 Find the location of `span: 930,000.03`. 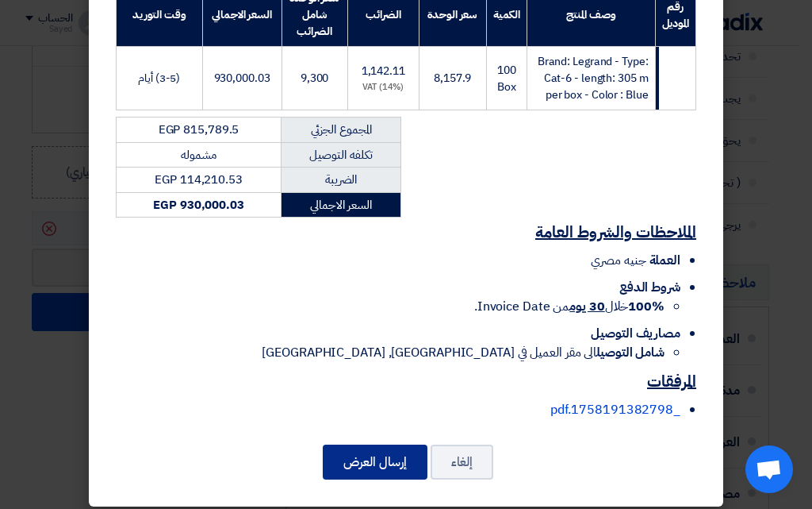

span: 930,000.03 is located at coordinates (242, 78).